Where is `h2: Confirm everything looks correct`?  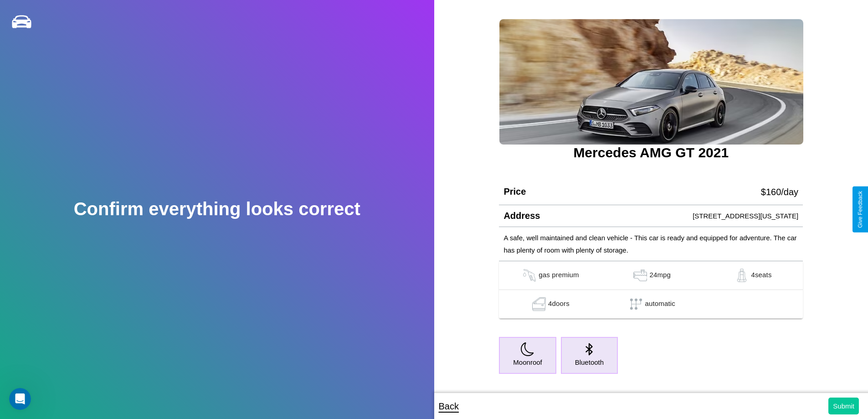 h2: Confirm everything looks correct is located at coordinates (217, 209).